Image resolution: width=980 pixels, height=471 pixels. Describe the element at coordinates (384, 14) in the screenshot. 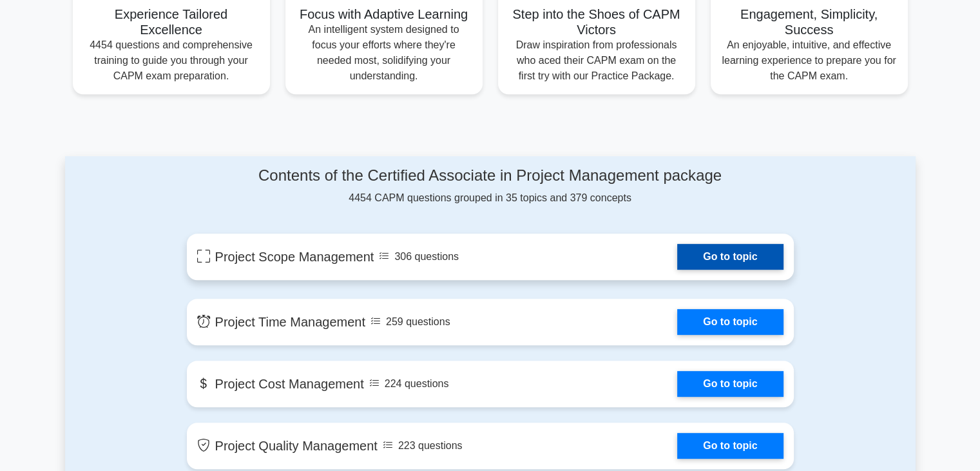

I see `h5: Focus with Adaptive Learning` at that location.